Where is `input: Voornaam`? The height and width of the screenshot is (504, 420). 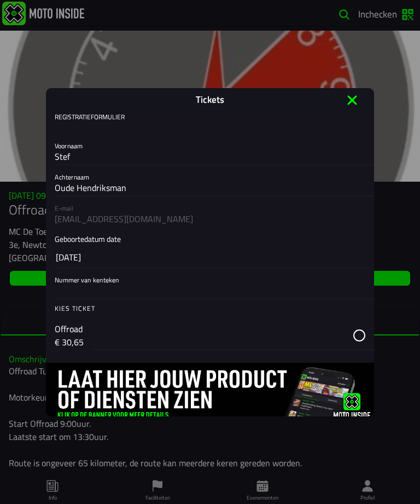
input: Voornaam is located at coordinates (210, 156).